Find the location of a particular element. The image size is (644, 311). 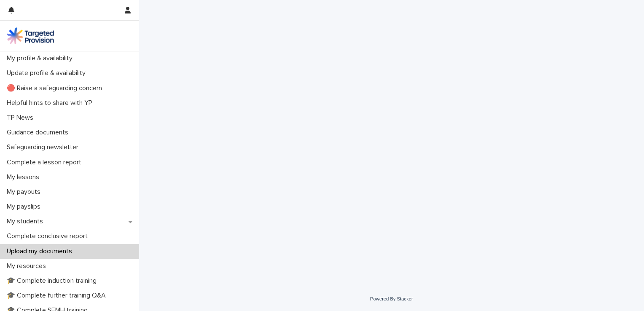

p: 🎓 Complete induction training is located at coordinates (53, 280).